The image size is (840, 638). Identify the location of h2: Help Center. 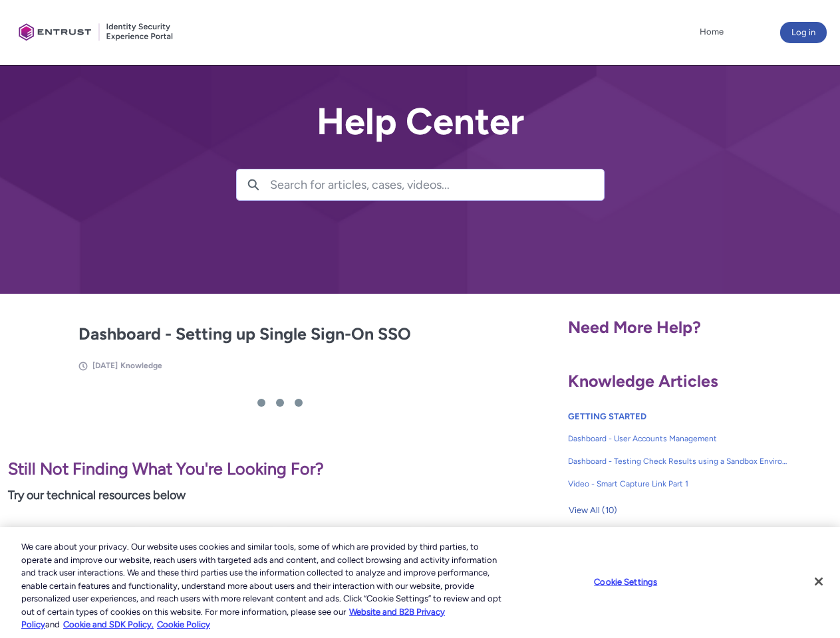
(420, 121).